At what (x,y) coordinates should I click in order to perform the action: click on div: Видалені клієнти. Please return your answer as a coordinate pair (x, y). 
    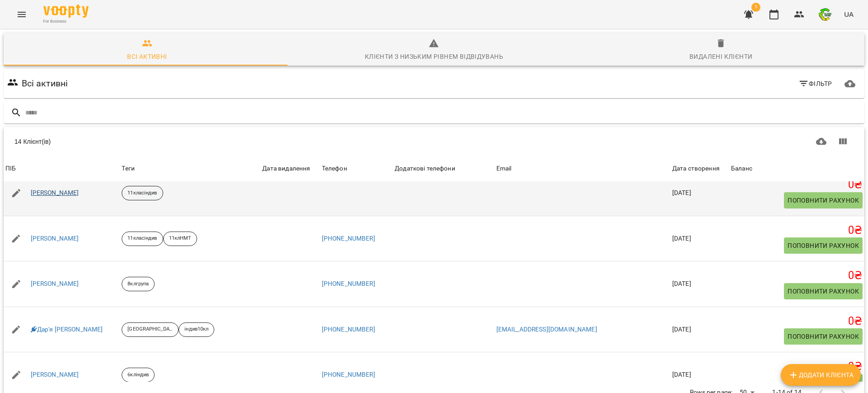
    Looking at the image, I should click on (721, 57).